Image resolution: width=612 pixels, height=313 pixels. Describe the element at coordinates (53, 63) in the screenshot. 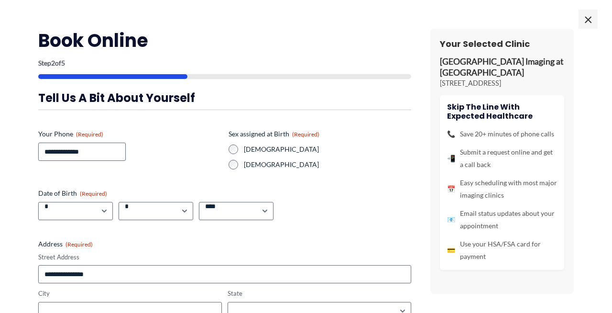

I see `span: 2` at that location.